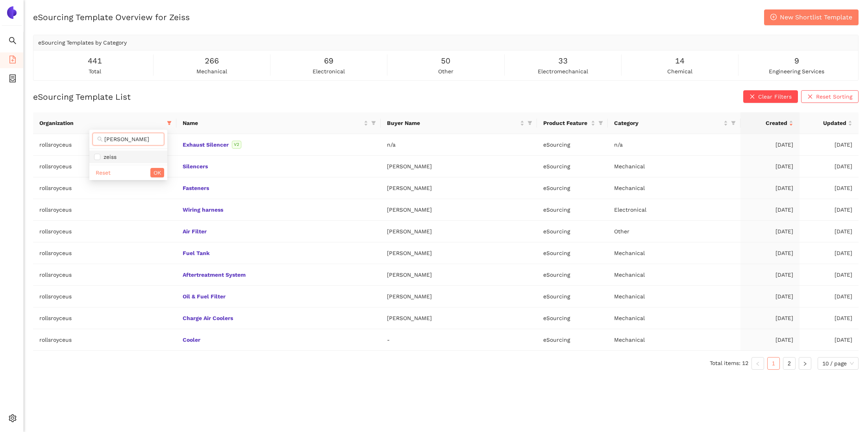 This screenshot has width=868, height=432. Describe the element at coordinates (838, 363) in the screenshot. I see `div: Page Size` at that location.